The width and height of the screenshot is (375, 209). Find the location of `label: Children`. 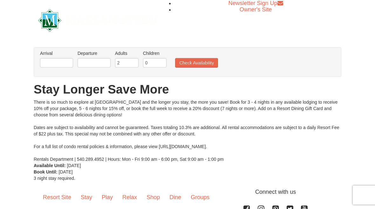

label: Children is located at coordinates (155, 53).